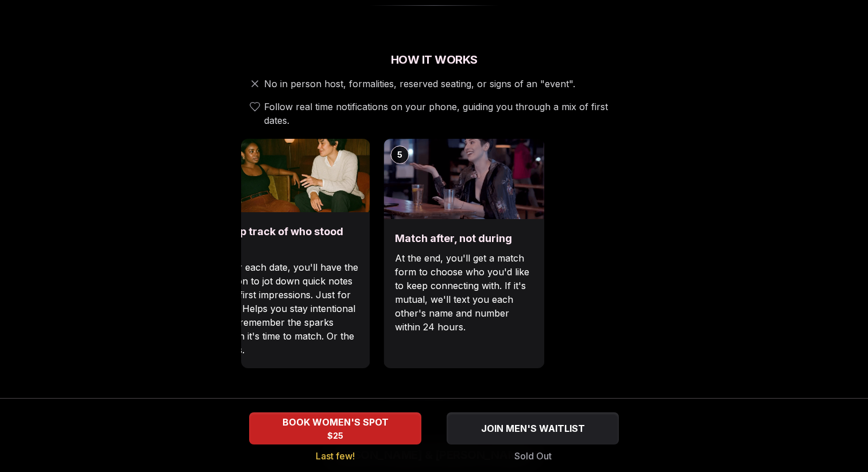  What do you see at coordinates (289, 308) in the screenshot?
I see `p: After each date, you'll have the option to jot down quick notes and first impressions. Just for y...` at bounding box center [289, 308].